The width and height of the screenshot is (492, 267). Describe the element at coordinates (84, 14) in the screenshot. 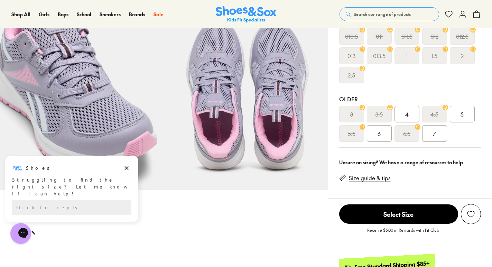

I see `a: School` at that location.